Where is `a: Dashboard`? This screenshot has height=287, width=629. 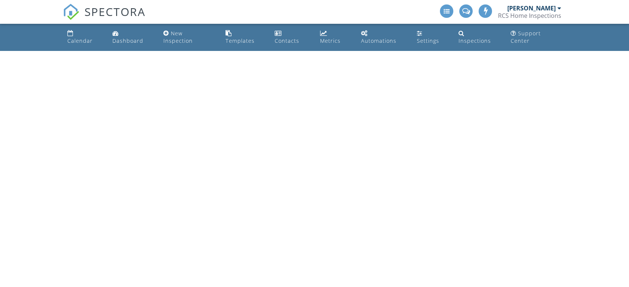 a: Dashboard is located at coordinates (132, 37).